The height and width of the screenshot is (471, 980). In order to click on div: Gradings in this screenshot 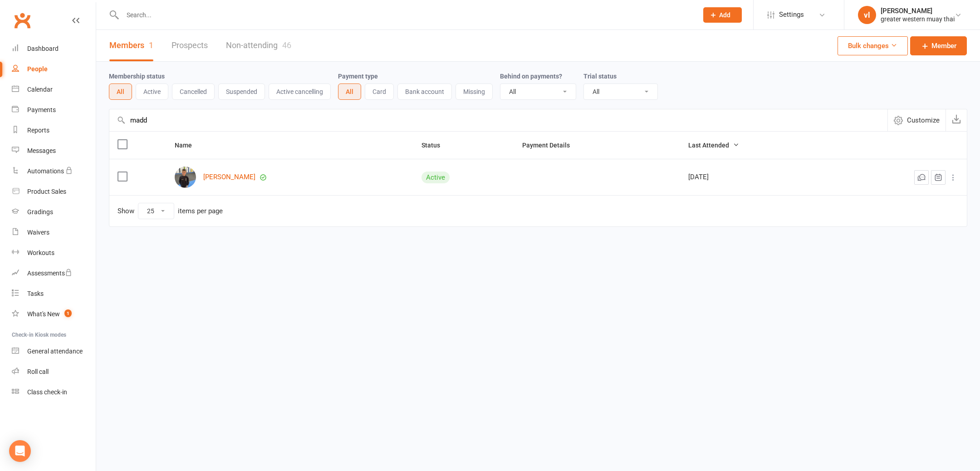, I will do `click(40, 212)`.